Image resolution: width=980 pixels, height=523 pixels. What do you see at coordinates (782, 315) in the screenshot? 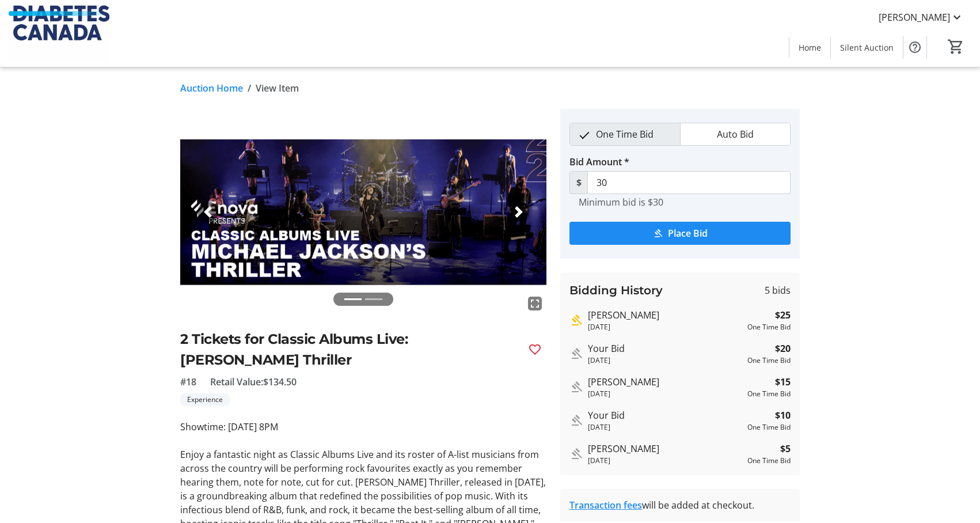
I see `strong: $25` at bounding box center [782, 315].